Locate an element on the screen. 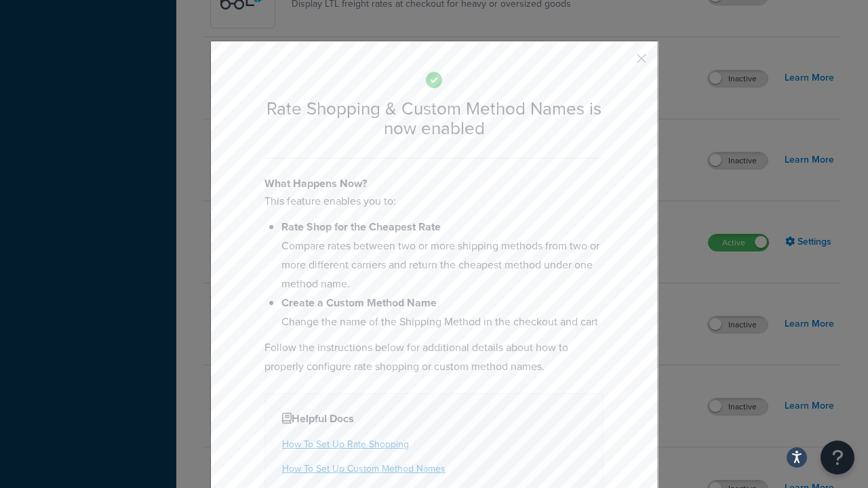 This screenshot has height=488, width=868. b: Rate Shop for the Cheapest Rate is located at coordinates (360, 226).